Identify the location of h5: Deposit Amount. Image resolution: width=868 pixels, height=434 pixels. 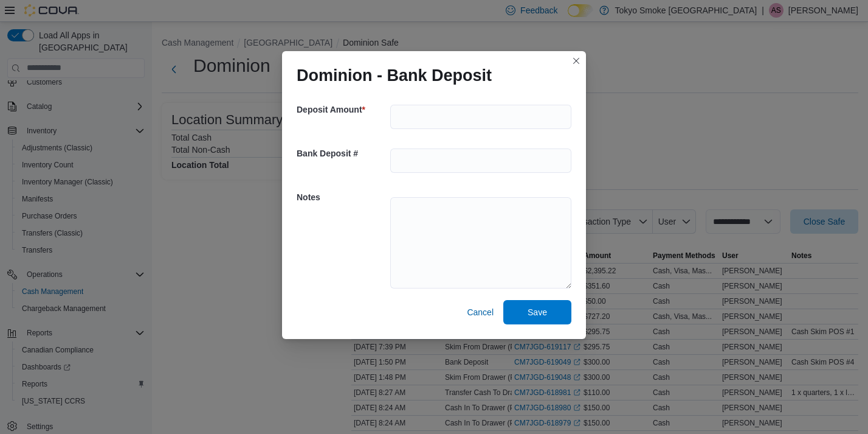
(342, 110).